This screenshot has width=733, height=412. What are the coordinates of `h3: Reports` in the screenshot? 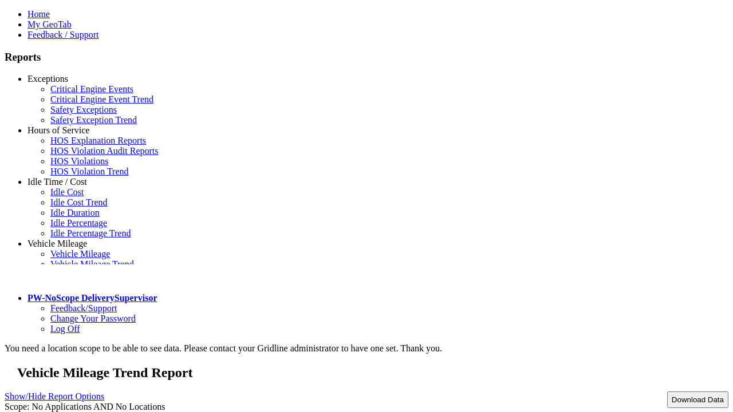 It's located at (367, 57).